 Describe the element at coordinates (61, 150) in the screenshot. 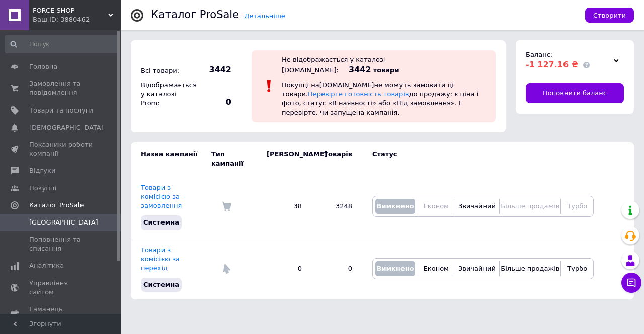

I see `span: Показники роботи компанії` at that location.